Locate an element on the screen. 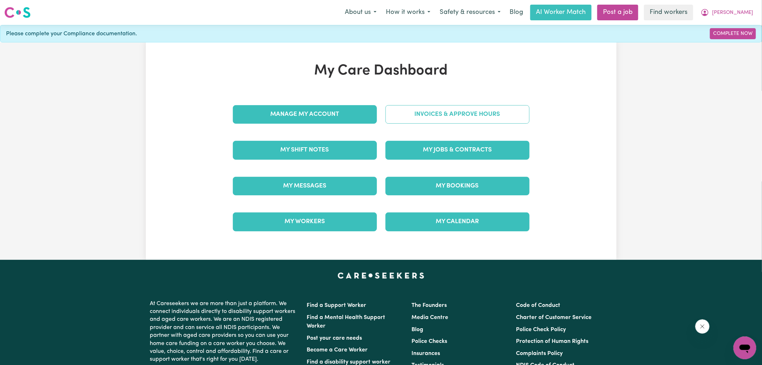 The height and width of the screenshot is (365, 762). button: My Account is located at coordinates (727, 12).